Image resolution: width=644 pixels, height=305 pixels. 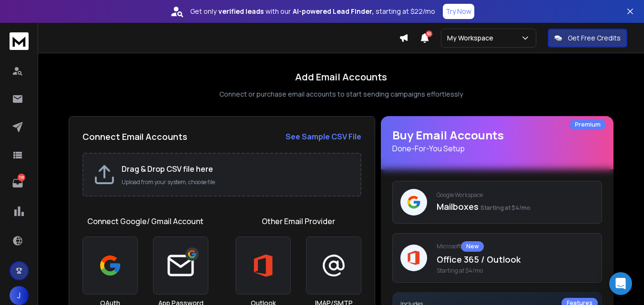 What do you see at coordinates (19, 296) in the screenshot?
I see `span: J` at bounding box center [19, 296].